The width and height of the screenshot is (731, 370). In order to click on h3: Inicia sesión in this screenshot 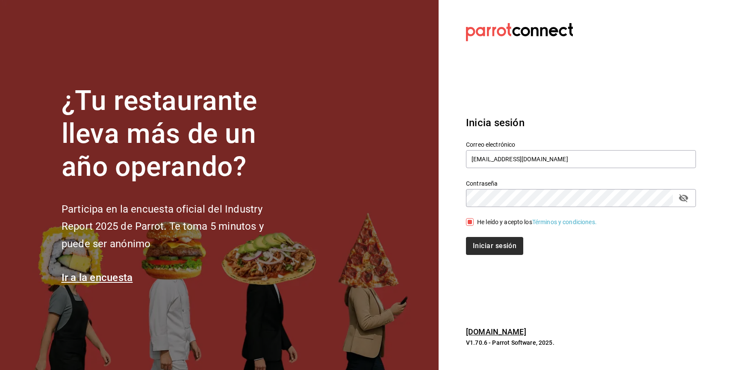, I will do `click(581, 123)`.